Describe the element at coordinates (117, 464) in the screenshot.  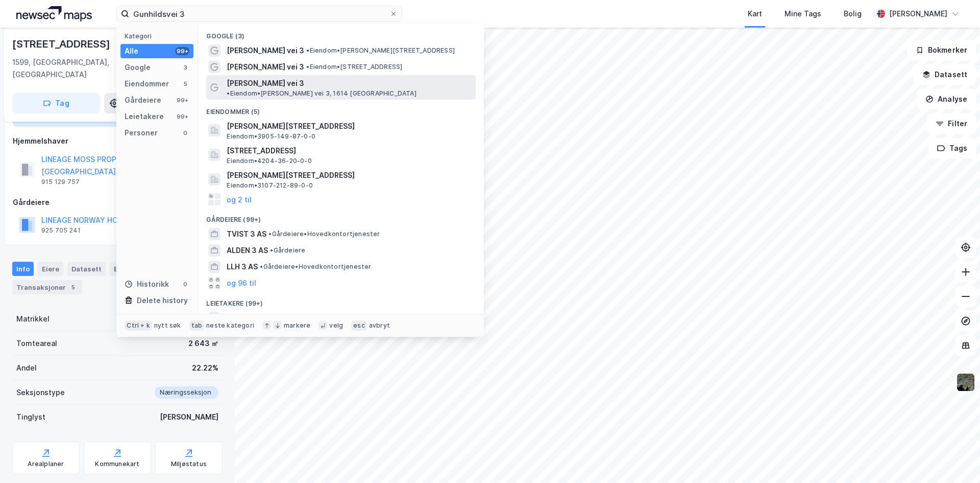
I see `div: Kommunekart` at that location.